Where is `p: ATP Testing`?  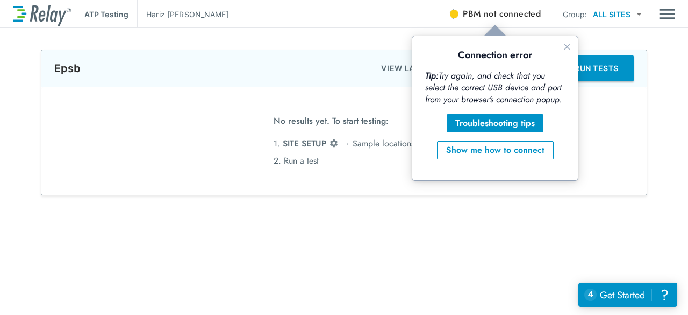
p: ATP Testing is located at coordinates (106, 14).